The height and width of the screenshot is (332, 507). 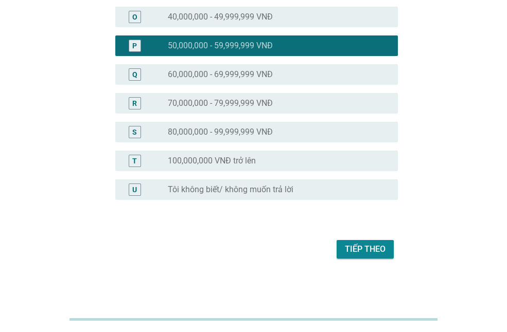 I want to click on label: 50,000,000 - 59,999,999 VNĐ, so click(x=220, y=46).